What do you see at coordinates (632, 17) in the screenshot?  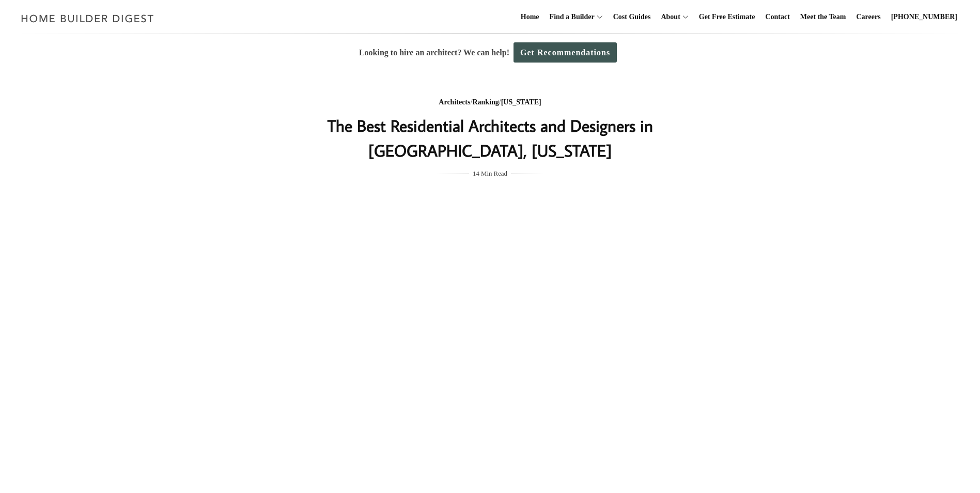 I see `a: Cost Guides` at bounding box center [632, 17].